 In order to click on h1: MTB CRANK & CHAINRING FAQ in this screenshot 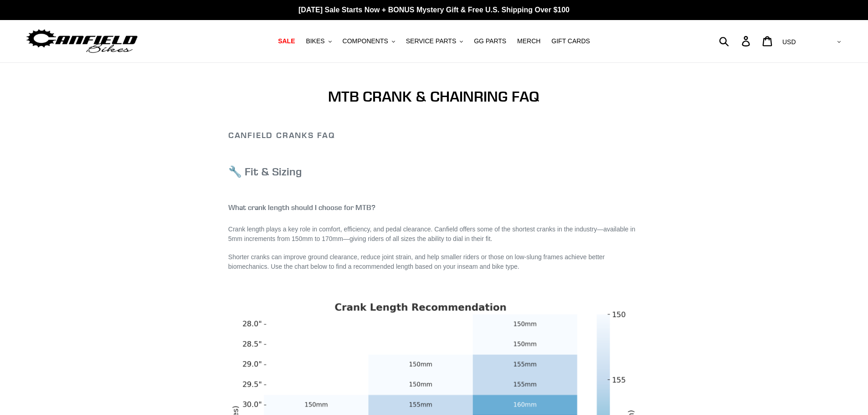, I will do `click(434, 97)`.